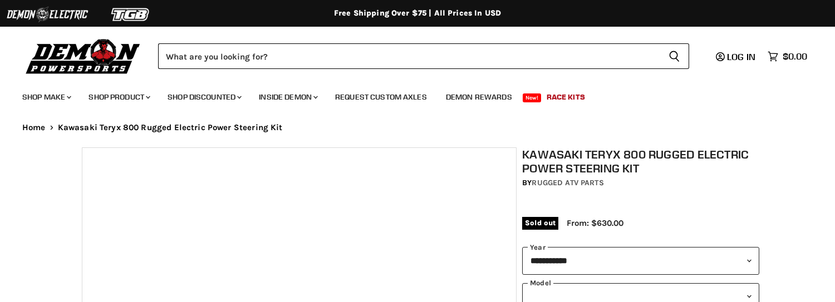  I want to click on button: Search, so click(674, 56).